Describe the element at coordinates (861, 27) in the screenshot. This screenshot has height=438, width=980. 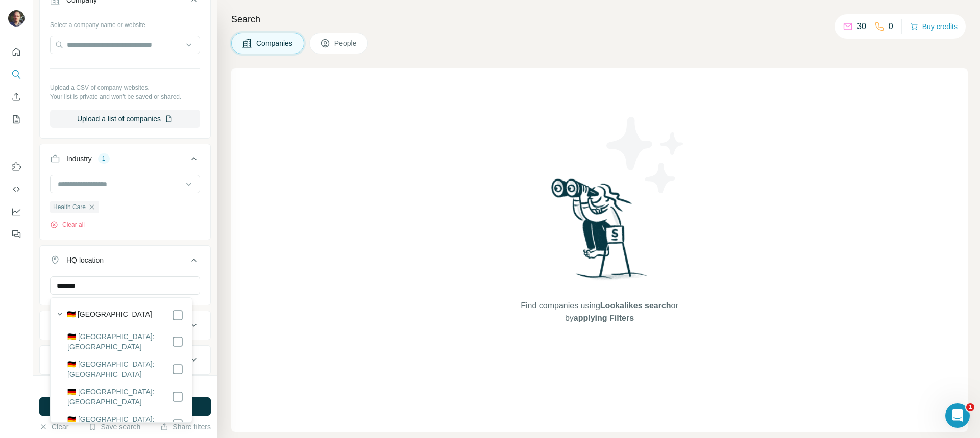
I see `p: 30` at that location.